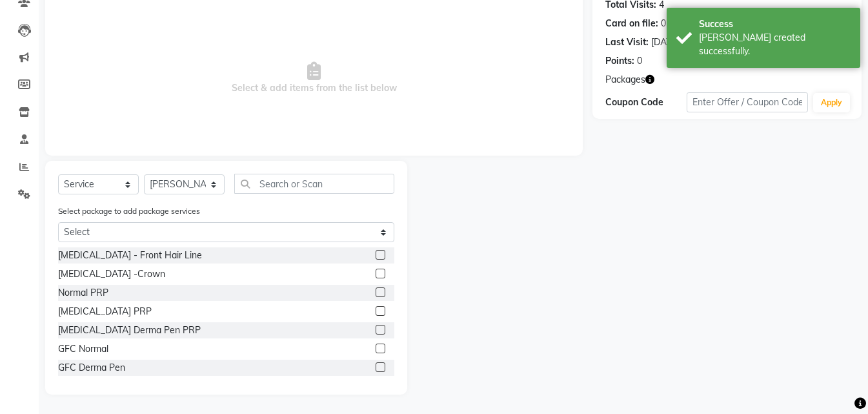 Image resolution: width=868 pixels, height=414 pixels. Describe the element at coordinates (631, 23) in the screenshot. I see `div: Card on file:` at that location.